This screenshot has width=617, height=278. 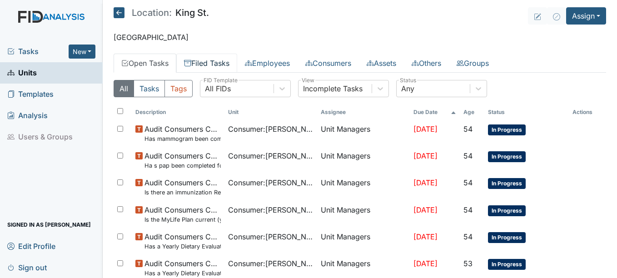 I want to click on span: Templates, so click(x=30, y=94).